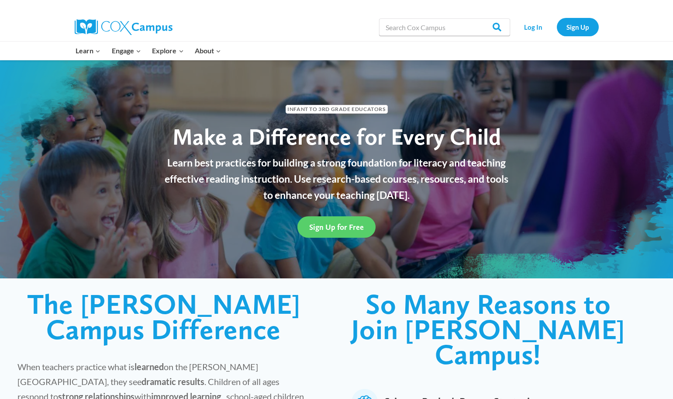  What do you see at coordinates (337, 109) in the screenshot?
I see `span: Infant to 3rd Grade Educators` at bounding box center [337, 109].